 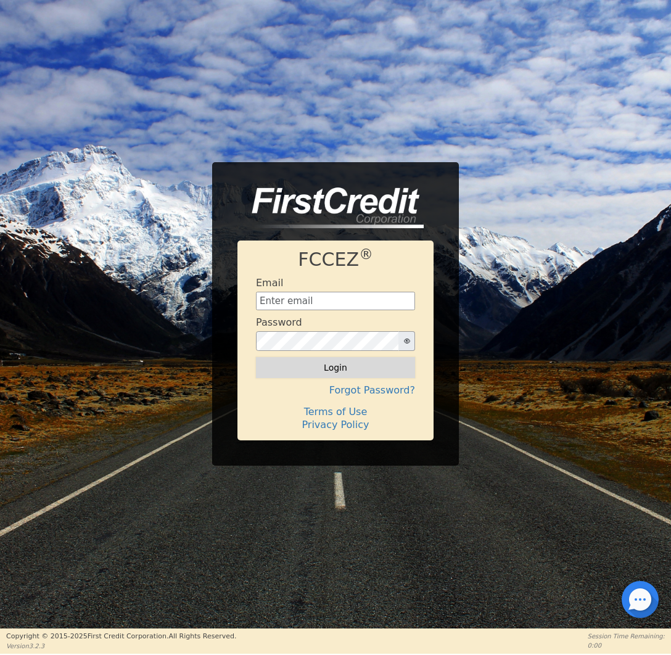 I want to click on input: Enter email, so click(x=335, y=301).